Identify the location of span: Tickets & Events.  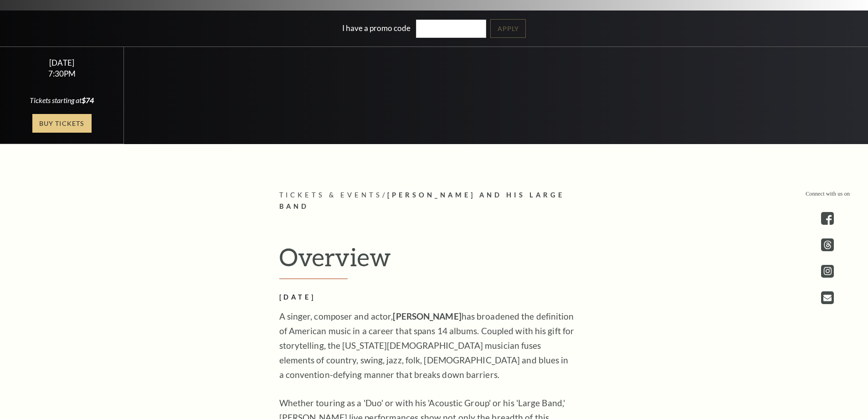
(331, 194).